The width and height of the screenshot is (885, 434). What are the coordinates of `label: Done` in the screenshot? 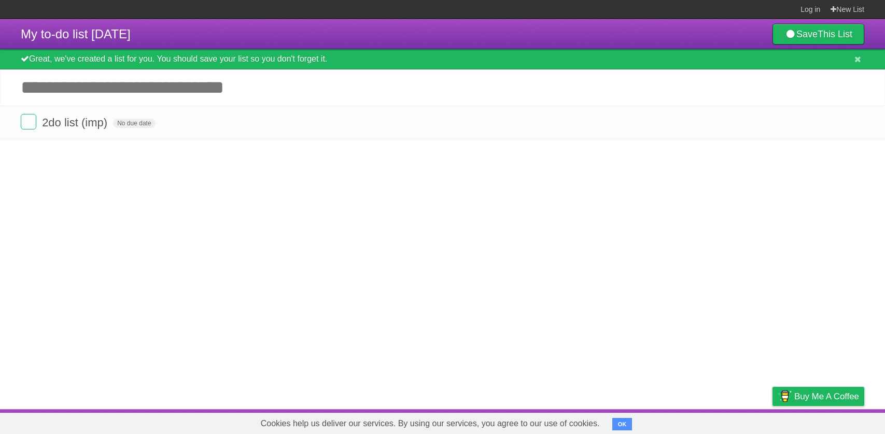 It's located at (29, 122).